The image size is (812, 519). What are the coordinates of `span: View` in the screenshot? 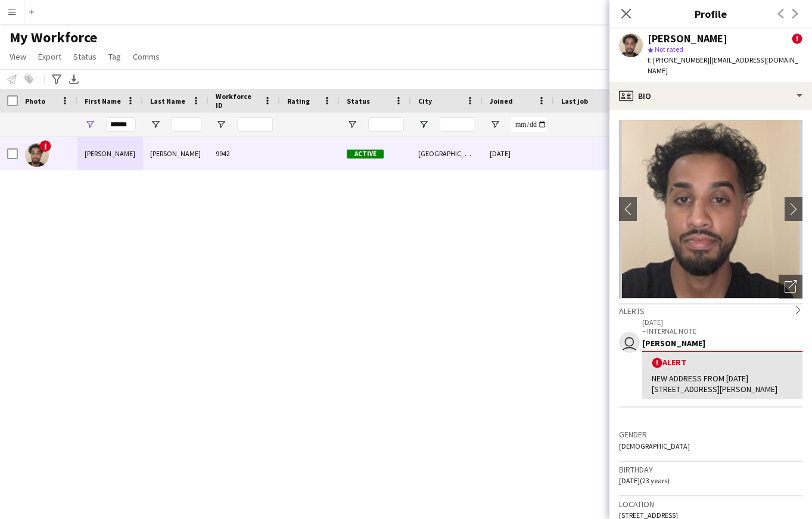 It's located at (18, 56).